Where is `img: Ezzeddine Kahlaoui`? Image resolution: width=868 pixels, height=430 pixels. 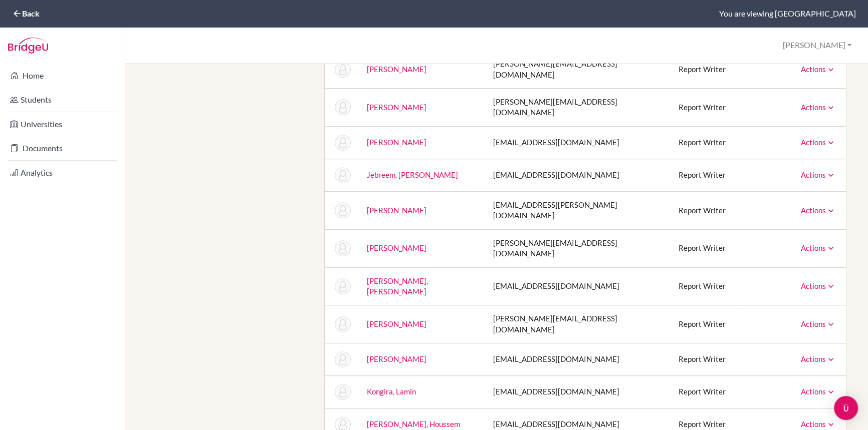 img: Ezzeddine Kahlaoui is located at coordinates (342, 287).